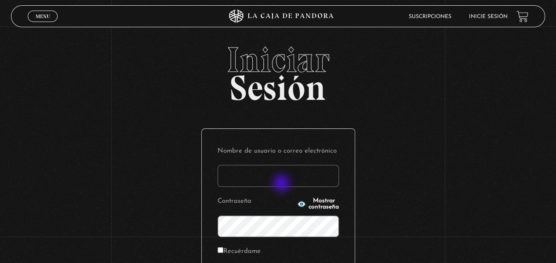 The width and height of the screenshot is (556, 263). I want to click on span: Mostrar contraseña, so click(323, 204).